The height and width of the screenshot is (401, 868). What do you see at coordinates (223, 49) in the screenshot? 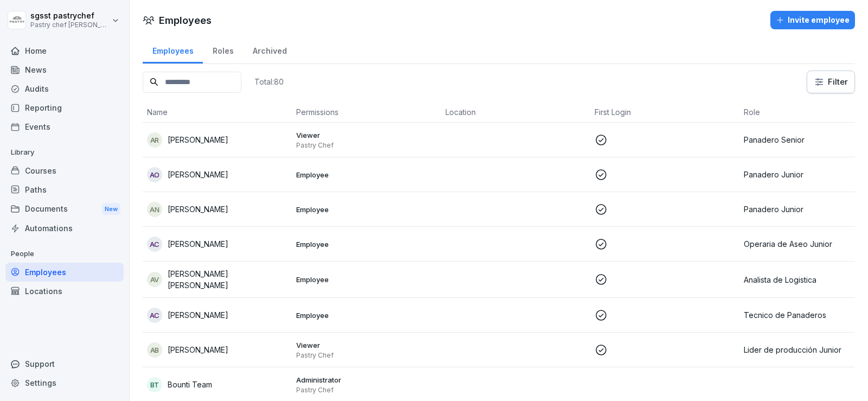
I see `div: Roles` at bounding box center [223, 49].